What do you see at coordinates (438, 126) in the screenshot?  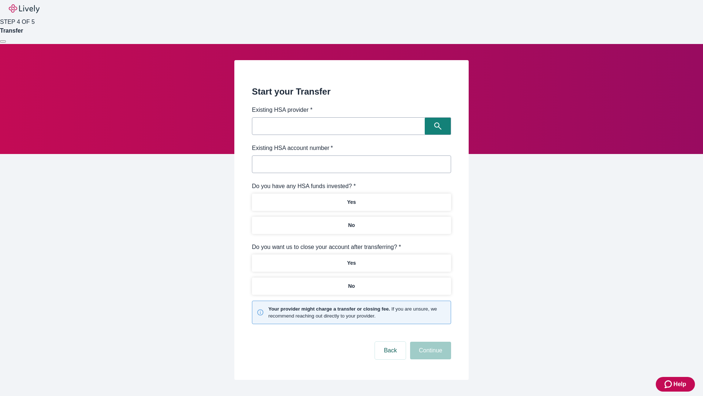 I see `button: Search icon` at bounding box center [438, 126].